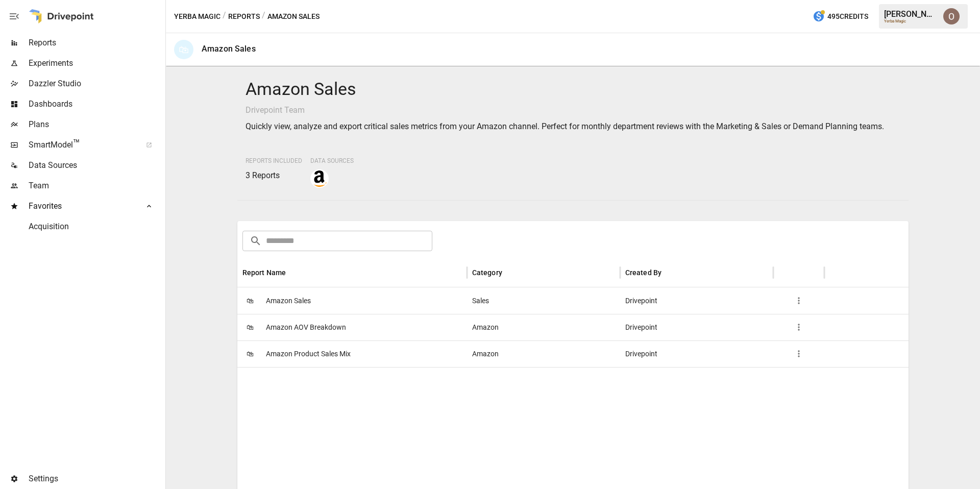  Describe the element at coordinates (82, 206) in the screenshot. I see `span: Favorites` at that location.